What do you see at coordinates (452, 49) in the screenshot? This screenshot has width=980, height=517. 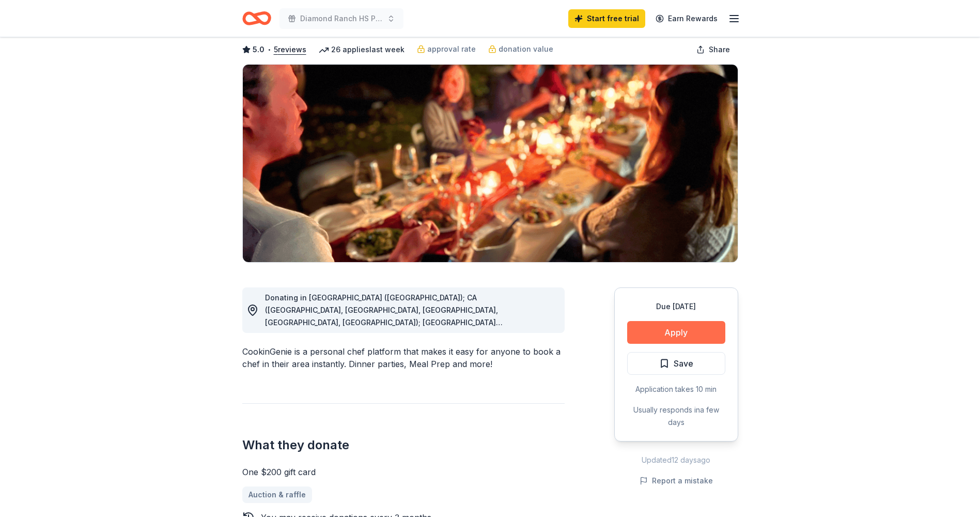 I see `span: approval rate` at bounding box center [452, 49].